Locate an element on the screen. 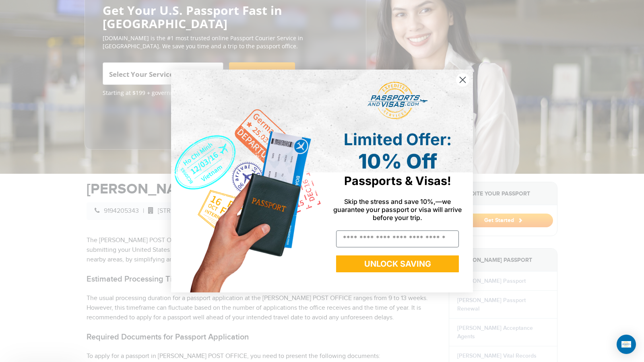  div: Open Intercom Messenger is located at coordinates (626, 344).